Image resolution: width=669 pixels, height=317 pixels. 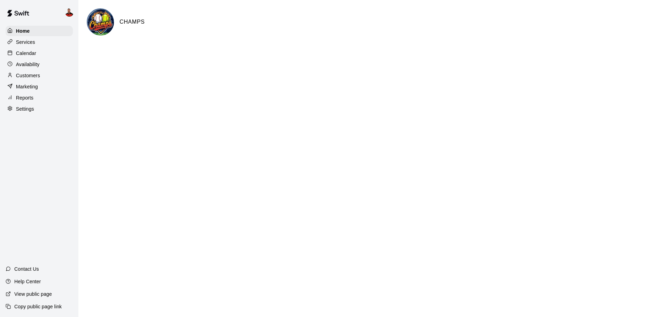 What do you see at coordinates (39, 64) in the screenshot?
I see `a: Availability` at bounding box center [39, 64].